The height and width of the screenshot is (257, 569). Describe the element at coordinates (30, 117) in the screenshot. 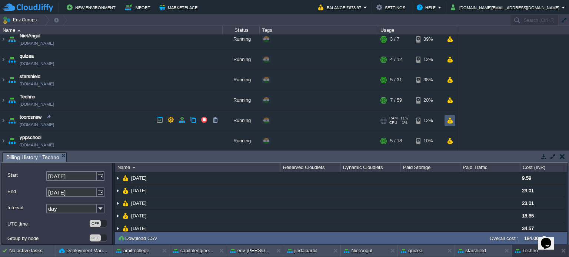

I see `span: toorosnew` at that location.